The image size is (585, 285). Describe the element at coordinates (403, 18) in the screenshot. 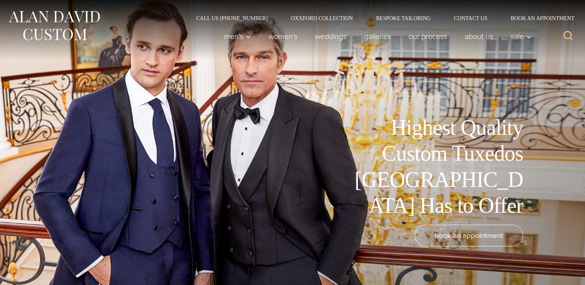

I see `a: Bespoke Tailoring` at that location.